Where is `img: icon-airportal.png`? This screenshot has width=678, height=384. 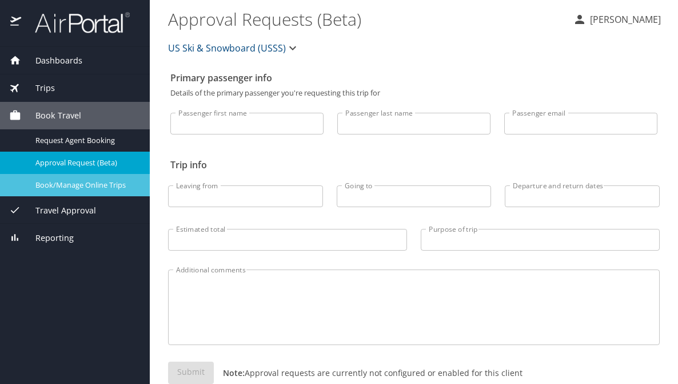 img: icon-airportal.png is located at coordinates (16, 22).